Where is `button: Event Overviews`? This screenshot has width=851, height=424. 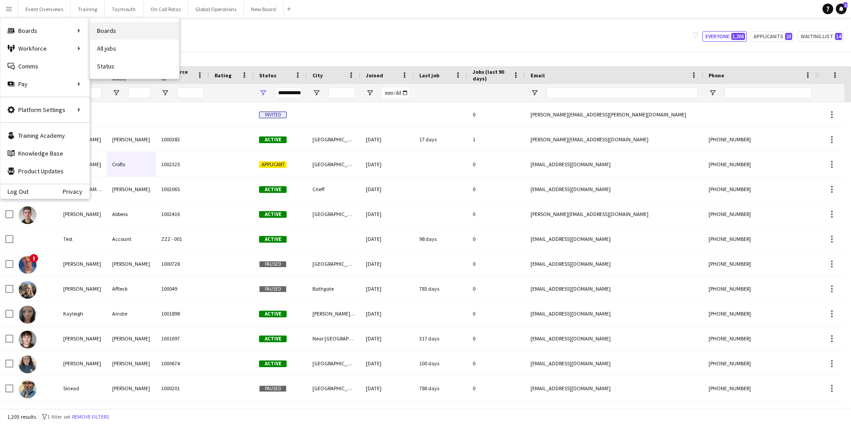
button: Event Overviews is located at coordinates (44, 9).